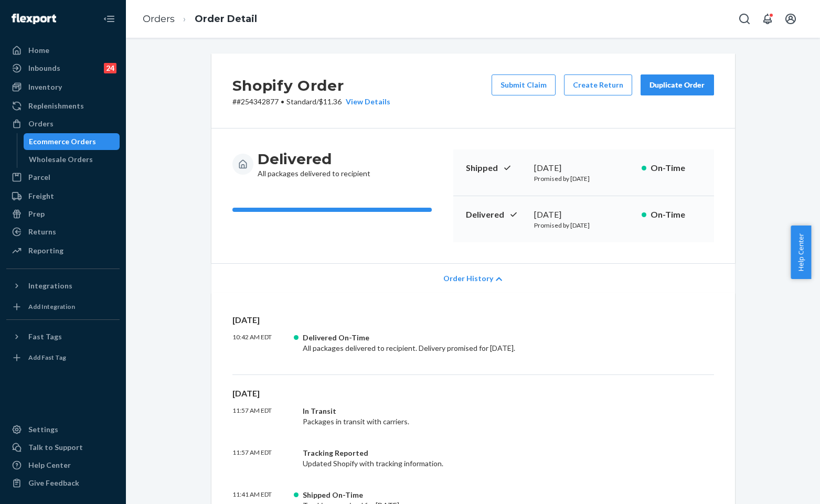 This screenshot has width=820, height=504. What do you see at coordinates (63, 465) in the screenshot?
I see `a: Help Center` at bounding box center [63, 465].